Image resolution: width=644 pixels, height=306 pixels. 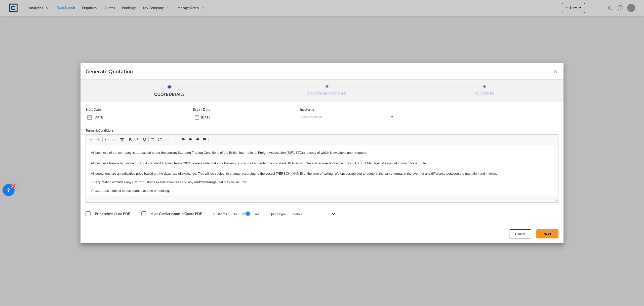 What do you see at coordinates (216, 117) in the screenshot?
I see `input: Expiry date` at bounding box center [216, 117].